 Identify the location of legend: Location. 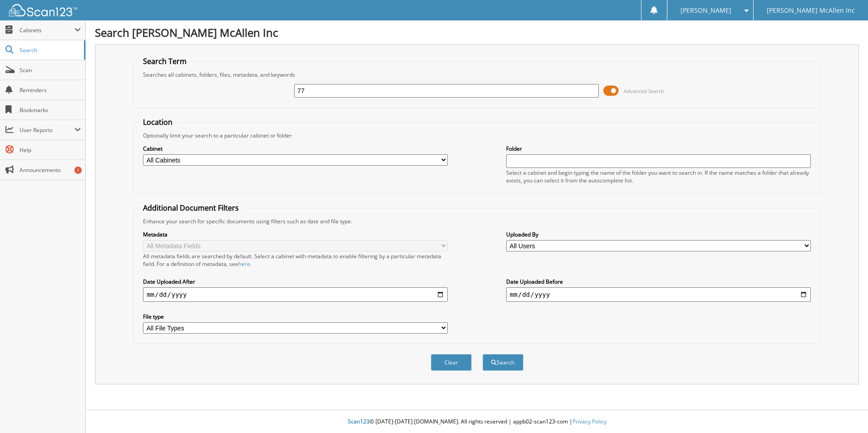
(158, 122).